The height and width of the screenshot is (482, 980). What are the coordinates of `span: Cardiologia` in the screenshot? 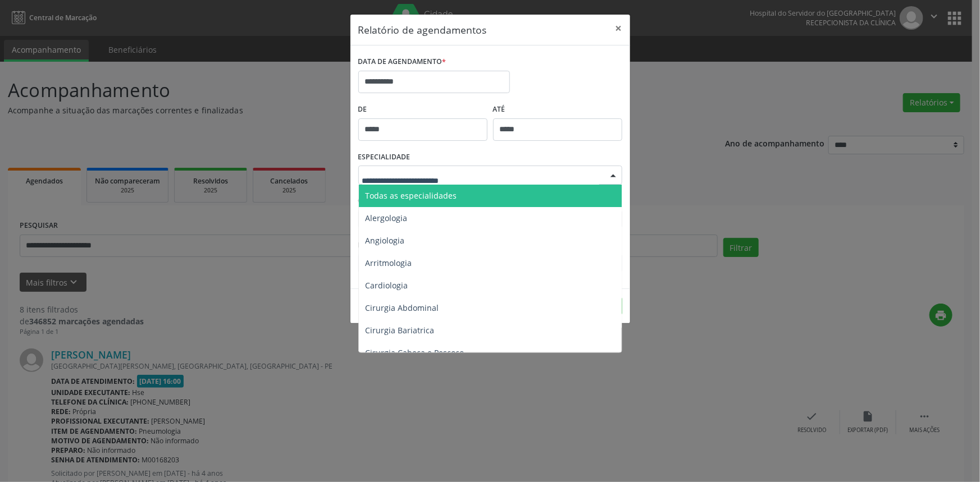 It's located at (387, 285).